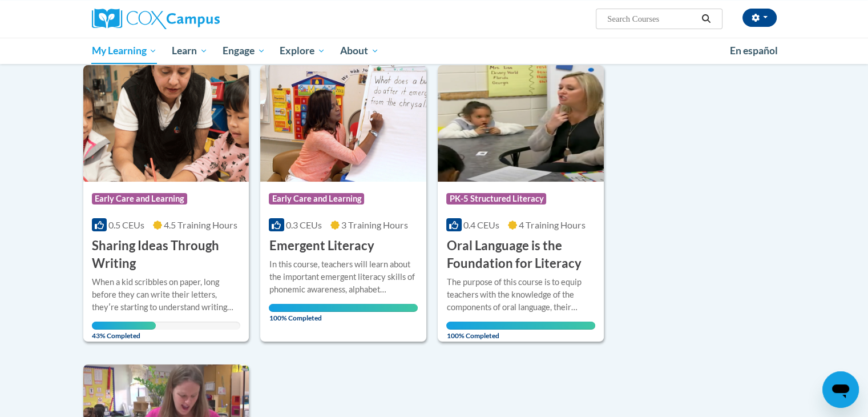  I want to click on span: 0.3 CEUs, so click(304, 224).